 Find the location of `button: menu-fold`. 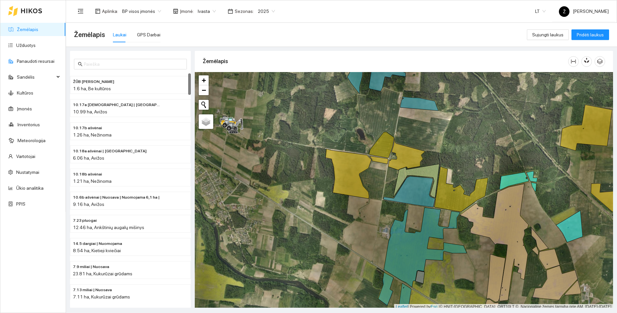

button: menu-fold is located at coordinates (81, 11).